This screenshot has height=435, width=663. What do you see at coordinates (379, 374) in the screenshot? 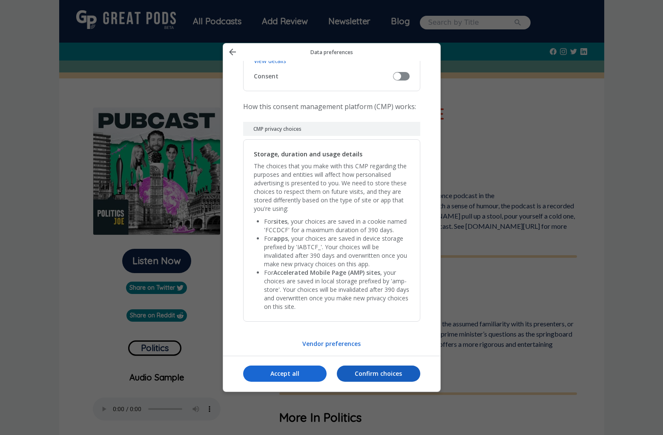
I see `button: Confirm choices` at bounding box center [379, 374].